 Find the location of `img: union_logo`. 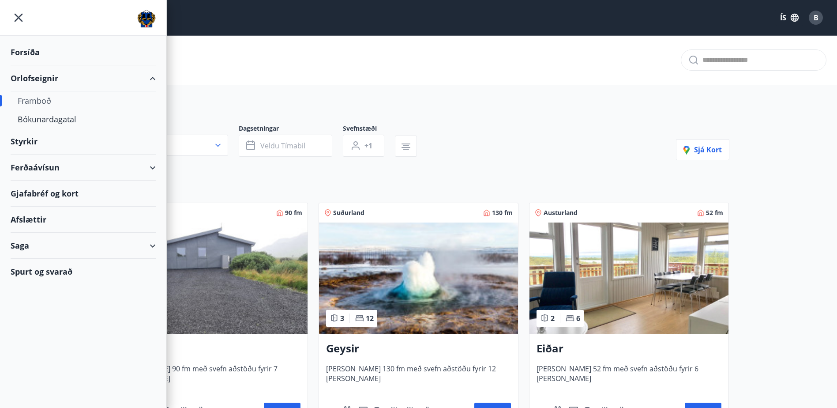

img: union_logo is located at coordinates (146, 19).